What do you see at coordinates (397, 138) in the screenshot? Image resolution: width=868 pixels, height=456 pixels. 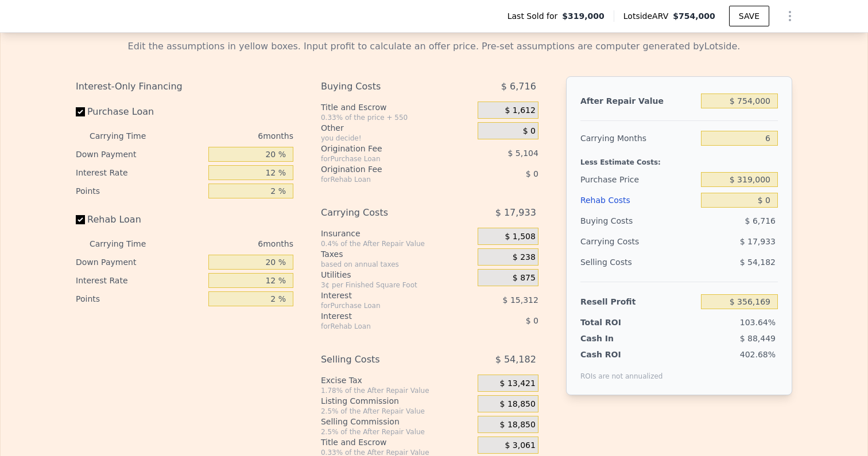 I see `div: you decide!` at bounding box center [397, 138].